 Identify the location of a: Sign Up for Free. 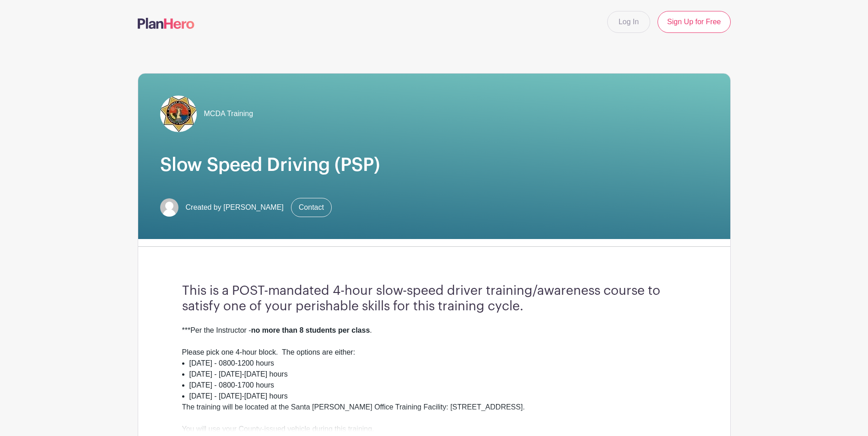
(694, 22).